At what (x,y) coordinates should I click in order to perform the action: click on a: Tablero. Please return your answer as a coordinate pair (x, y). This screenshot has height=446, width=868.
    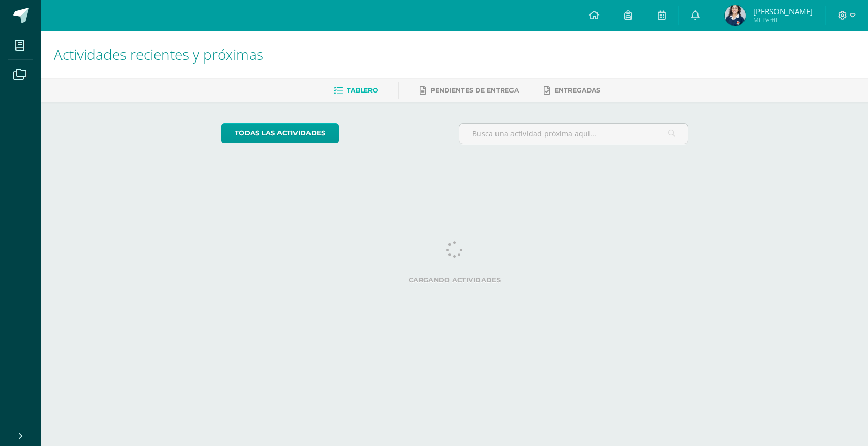
    Looking at the image, I should click on (355, 90).